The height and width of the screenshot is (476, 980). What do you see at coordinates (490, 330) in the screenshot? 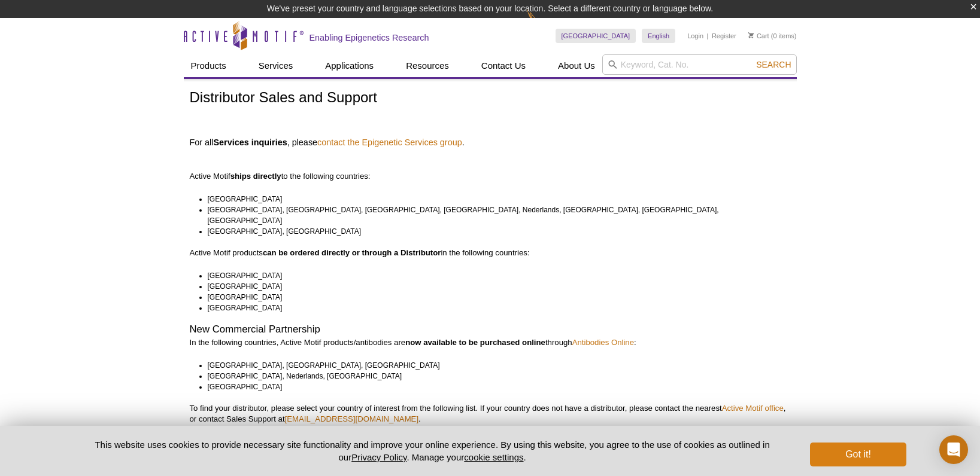
I see `h2: New Commercial Partnership` at bounding box center [490, 330].